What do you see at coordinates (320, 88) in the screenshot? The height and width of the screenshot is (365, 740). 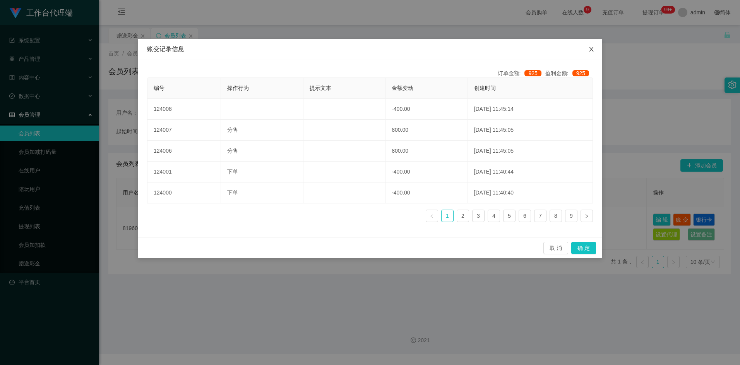 I see `span: 提示文本` at bounding box center [320, 88].